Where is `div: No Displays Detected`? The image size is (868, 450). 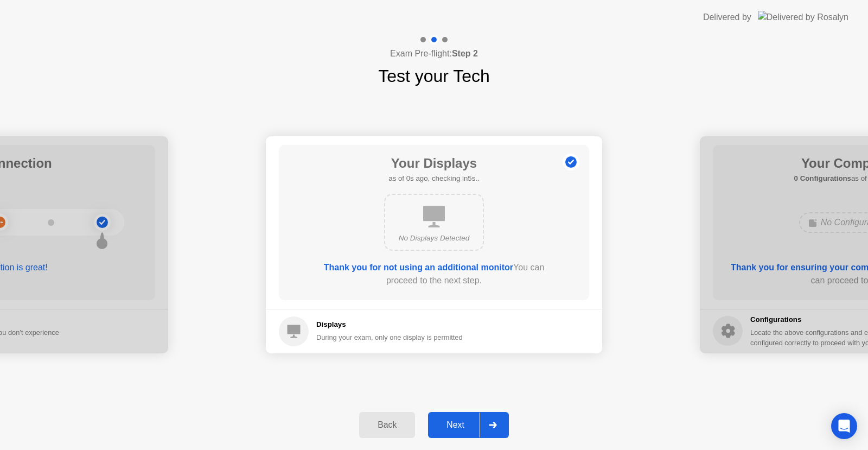 div: No Displays Detected is located at coordinates (434, 238).